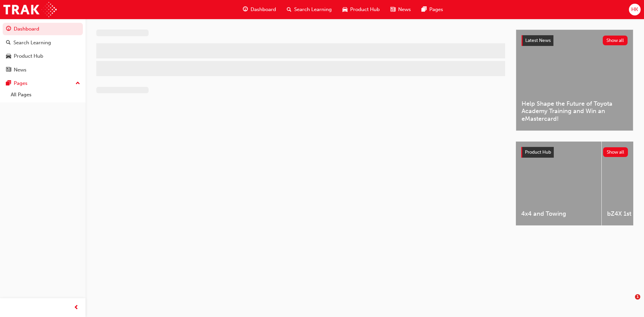  Describe the element at coordinates (45, 94) in the screenshot. I see `a: All Pages` at that location.